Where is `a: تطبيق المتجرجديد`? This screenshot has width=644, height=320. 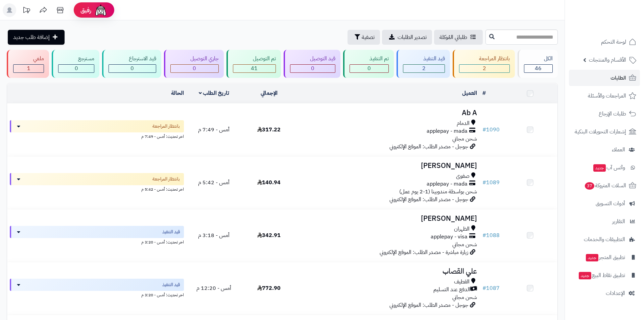
a: تطبيق المتجرجديد is located at coordinates (604, 257).